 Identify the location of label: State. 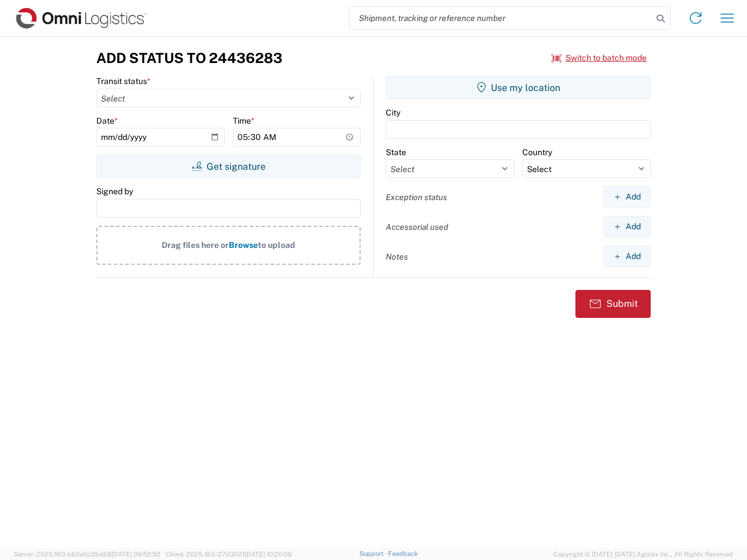
(395, 152).